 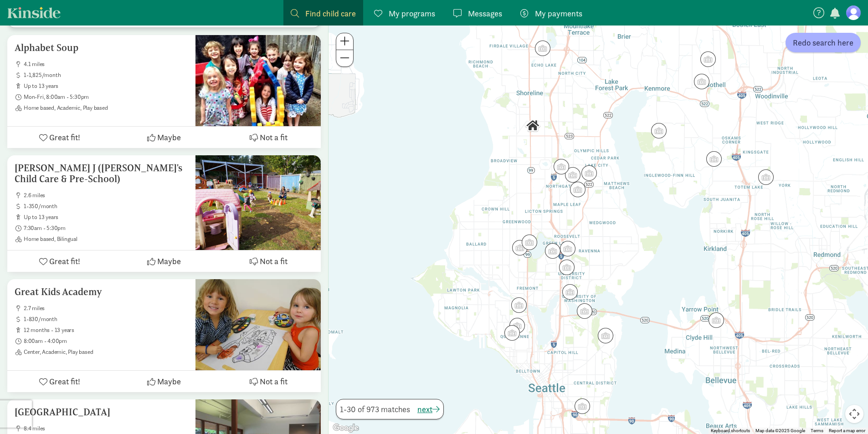 What do you see at coordinates (823, 42) in the screenshot?
I see `button: Redo search here` at bounding box center [823, 42].